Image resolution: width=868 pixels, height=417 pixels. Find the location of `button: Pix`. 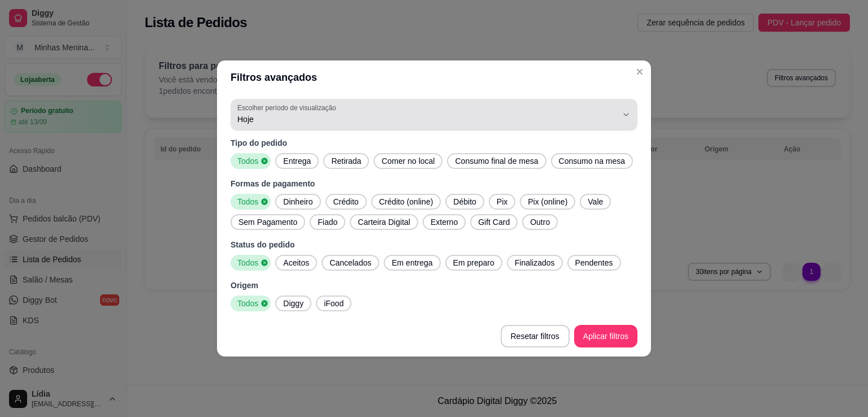

button: Pix is located at coordinates (501, 202).